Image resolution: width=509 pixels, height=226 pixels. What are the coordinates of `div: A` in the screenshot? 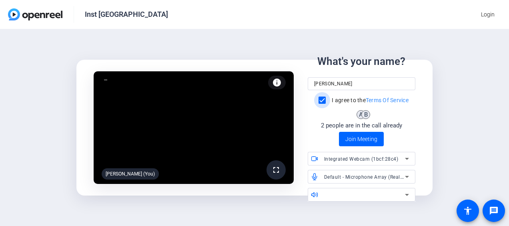 It's located at (361, 115).